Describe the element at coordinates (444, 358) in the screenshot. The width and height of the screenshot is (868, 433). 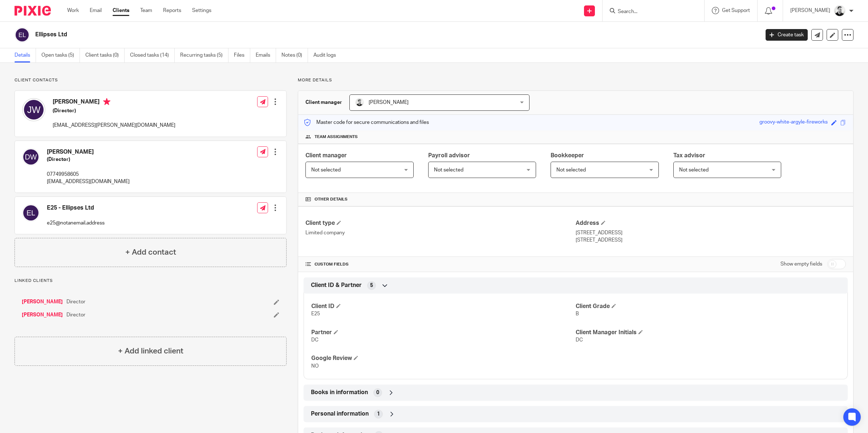
I see `h4: Google Review` at that location.